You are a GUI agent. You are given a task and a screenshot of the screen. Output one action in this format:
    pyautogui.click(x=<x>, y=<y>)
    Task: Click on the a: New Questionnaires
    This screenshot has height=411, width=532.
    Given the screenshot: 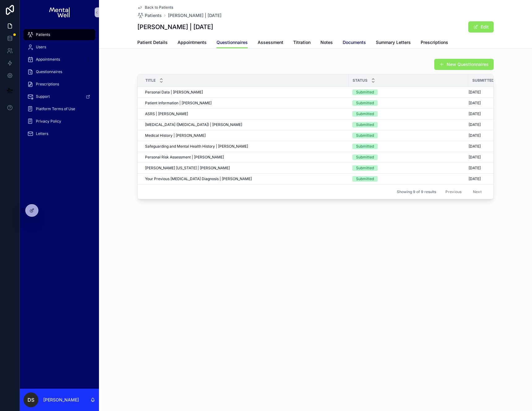 What is the action you would take?
    pyautogui.click(x=464, y=64)
    